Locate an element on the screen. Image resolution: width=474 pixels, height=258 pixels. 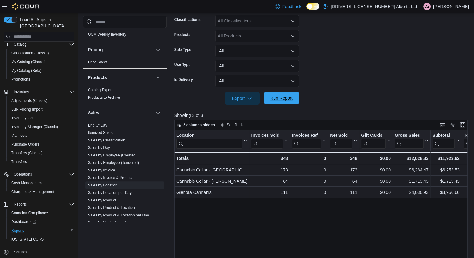
h3: Pricing is located at coordinates (95, 50).